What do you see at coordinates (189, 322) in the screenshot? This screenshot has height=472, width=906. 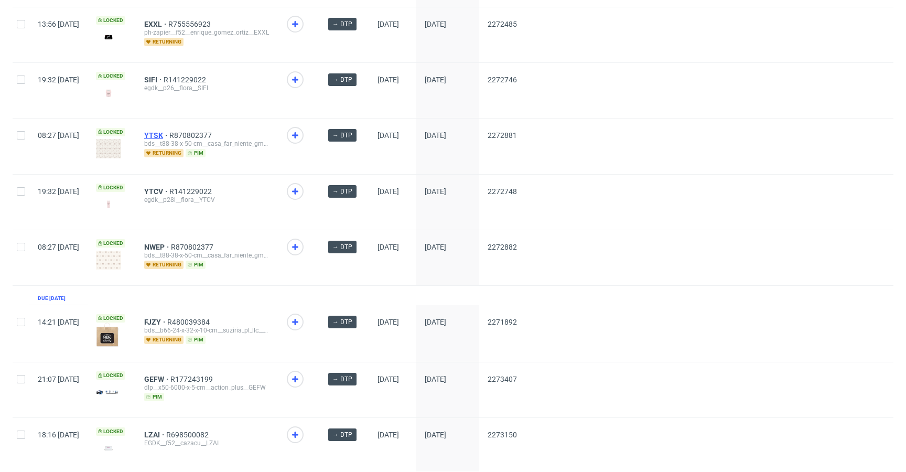 I see `span: R480039384` at bounding box center [189, 322].